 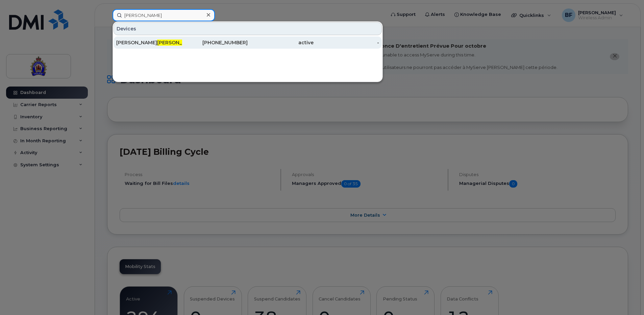 What do you see at coordinates (248, 29) in the screenshot?
I see `div: Devices` at bounding box center [248, 29].